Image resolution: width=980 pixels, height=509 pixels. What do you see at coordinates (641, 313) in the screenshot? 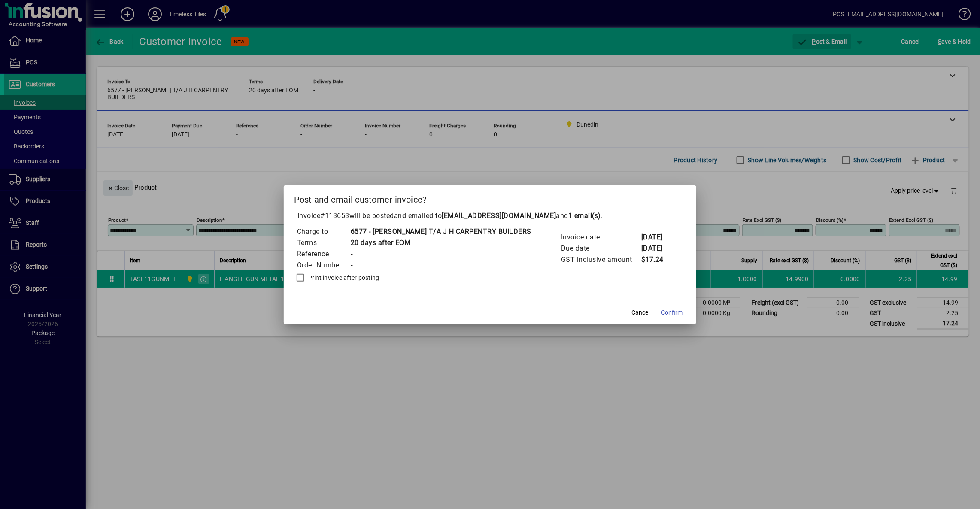
I see `button: Cancel` at bounding box center [641, 313].